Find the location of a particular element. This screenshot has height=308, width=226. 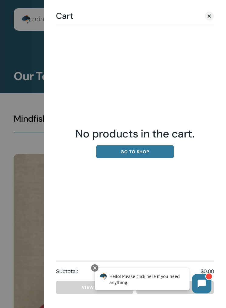

img: Avatar is located at coordinates (15, 13).